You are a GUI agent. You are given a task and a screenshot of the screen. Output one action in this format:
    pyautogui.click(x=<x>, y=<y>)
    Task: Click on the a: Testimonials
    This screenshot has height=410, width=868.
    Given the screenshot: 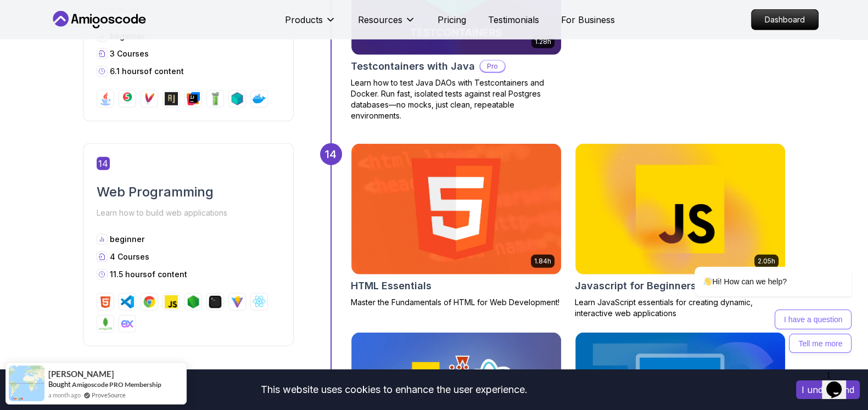 What is the action you would take?
    pyautogui.click(x=513, y=20)
    